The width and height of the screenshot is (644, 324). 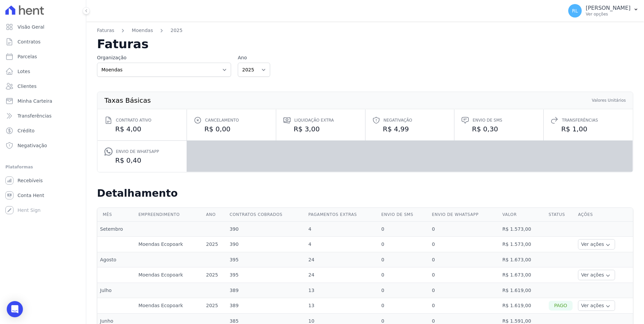 What do you see at coordinates (117, 229) in the screenshot?
I see `td: Setembro` at bounding box center [117, 229].